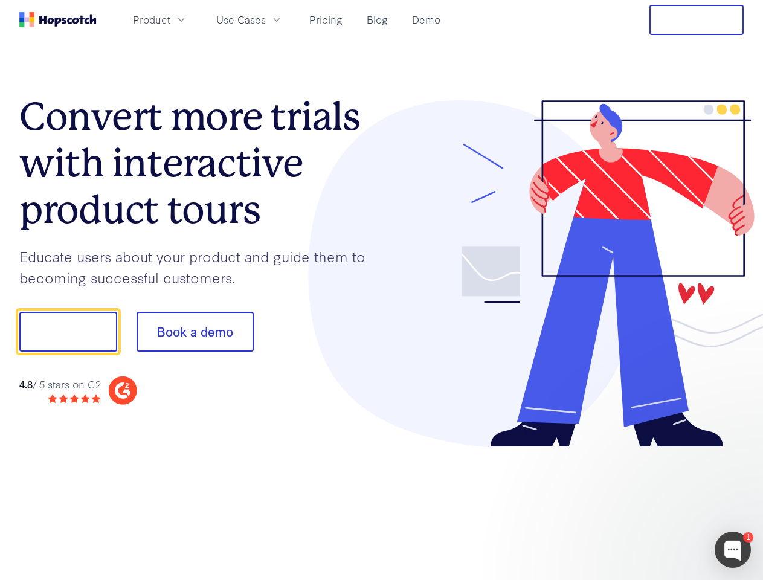 The height and width of the screenshot is (580, 763). Describe the element at coordinates (249, 19) in the screenshot. I see `button: Use Cases` at that location.